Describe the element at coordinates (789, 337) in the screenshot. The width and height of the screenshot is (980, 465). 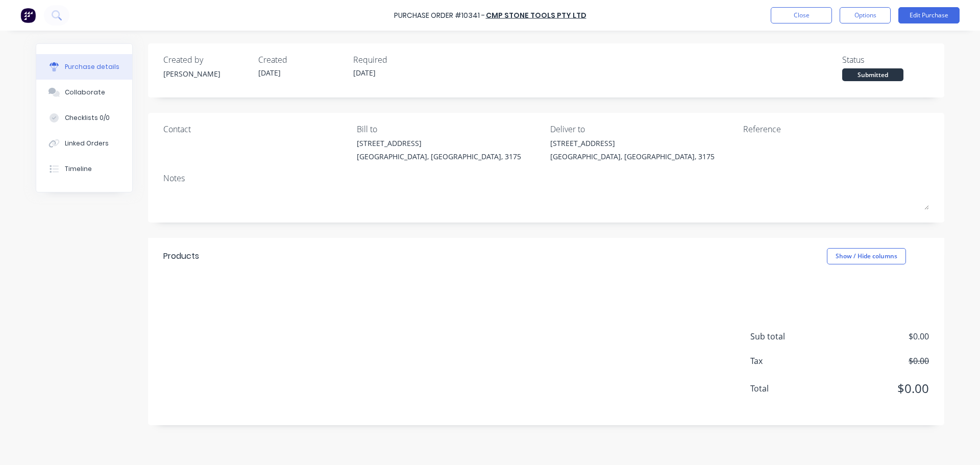
I see `span: Sub total` at that location.